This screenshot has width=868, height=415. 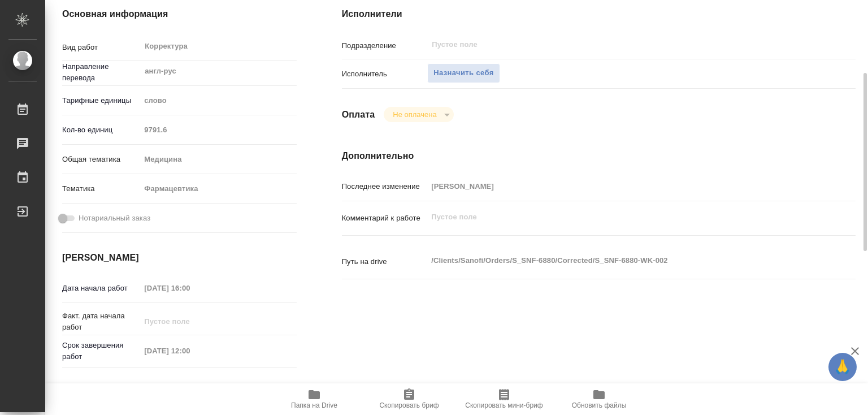 What do you see at coordinates (218, 189) in the screenshot?
I see `div: Фармацевтика` at bounding box center [218, 189].